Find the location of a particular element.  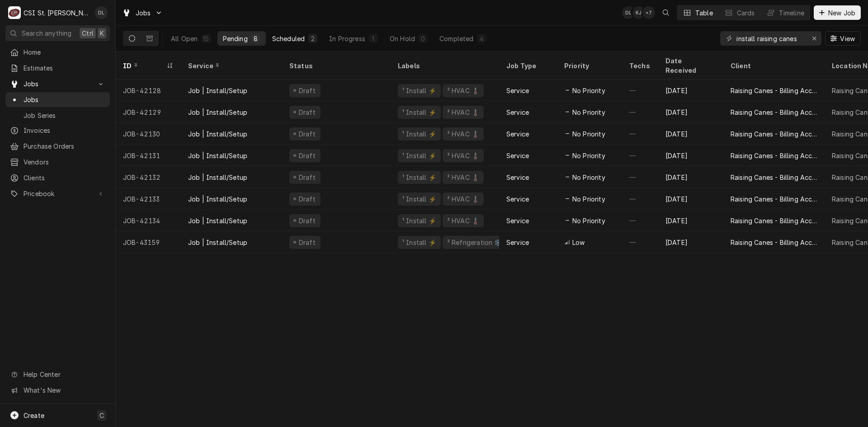

span: Pricebook is located at coordinates (57, 193).